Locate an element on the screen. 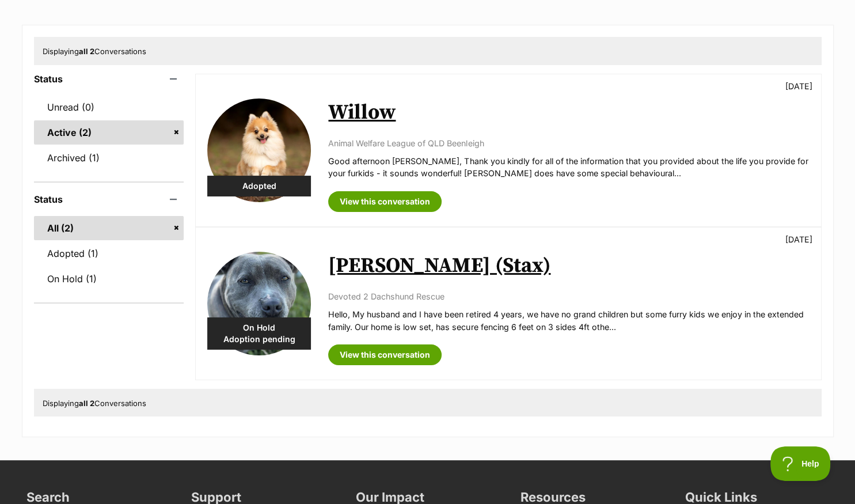 The height and width of the screenshot is (504, 855). a: On Hold (1) is located at coordinates (109, 279).